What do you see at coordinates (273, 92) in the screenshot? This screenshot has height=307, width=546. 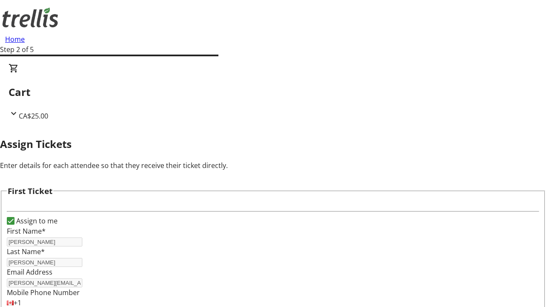 I see `h2: Cart` at bounding box center [273, 92].